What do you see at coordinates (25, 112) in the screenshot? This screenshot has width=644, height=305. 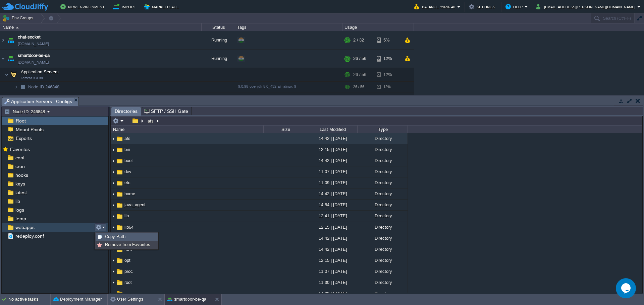 I see `button: Node ID: 246848` at bounding box center [25, 112].